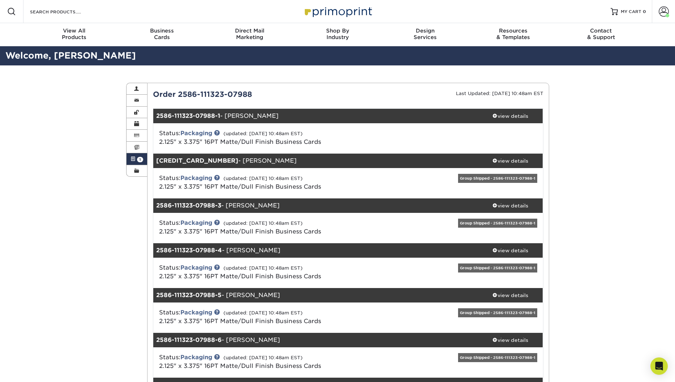  Describe the element at coordinates (189, 340) in the screenshot. I see `strong: 2586-111323-07988-6` at that location.